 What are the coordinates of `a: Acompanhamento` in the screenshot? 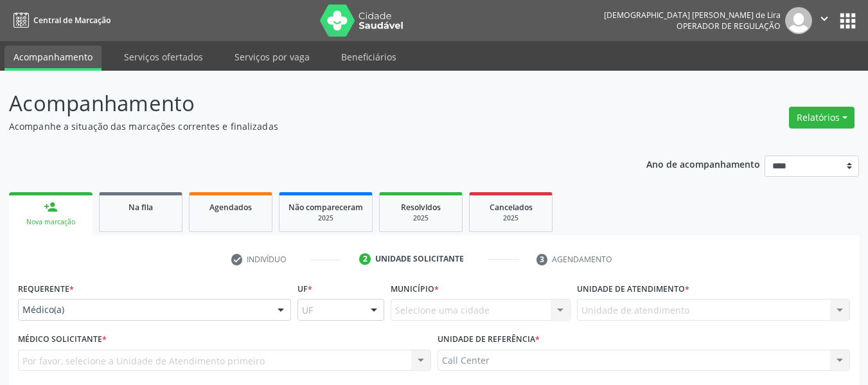 It's located at (53, 58).